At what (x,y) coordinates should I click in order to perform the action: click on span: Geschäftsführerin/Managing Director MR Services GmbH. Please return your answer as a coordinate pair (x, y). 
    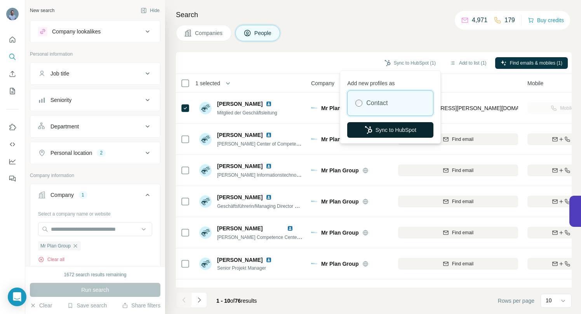
    Looking at the image, I should click on (276, 206).